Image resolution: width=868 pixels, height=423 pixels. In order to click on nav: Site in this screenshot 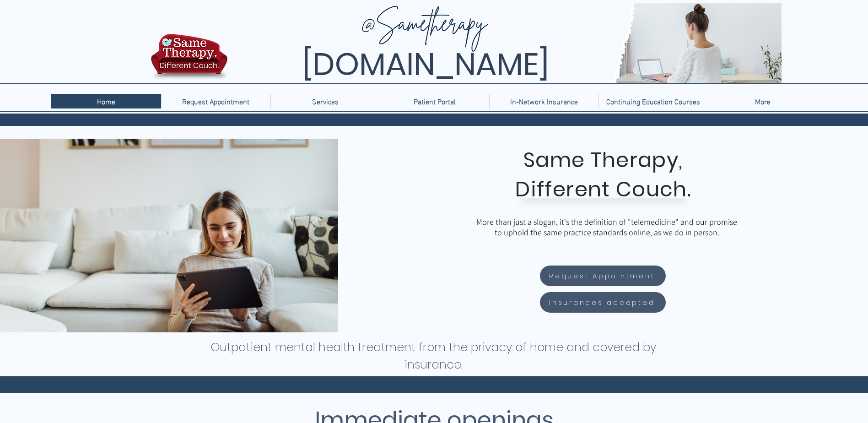, I will do `click(434, 102)`.